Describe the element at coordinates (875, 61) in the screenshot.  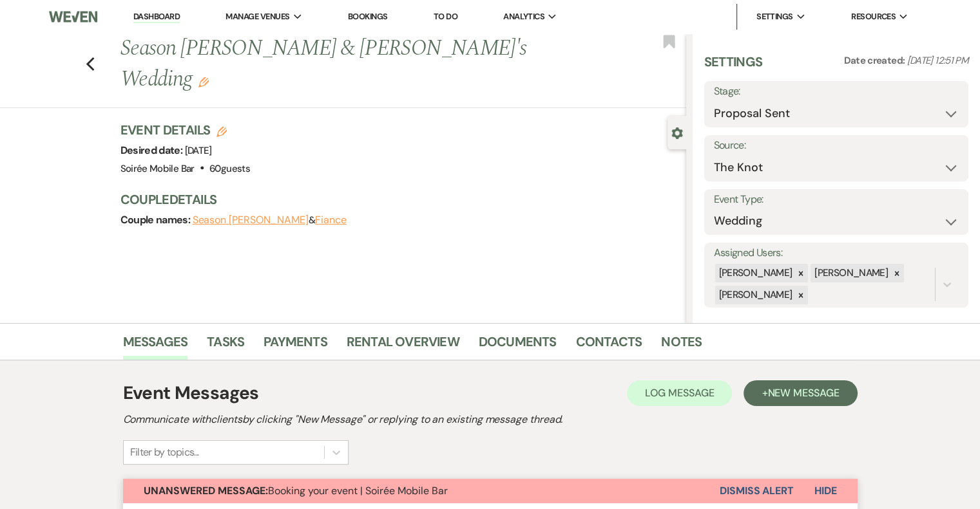
I see `span: Date created:` at that location.